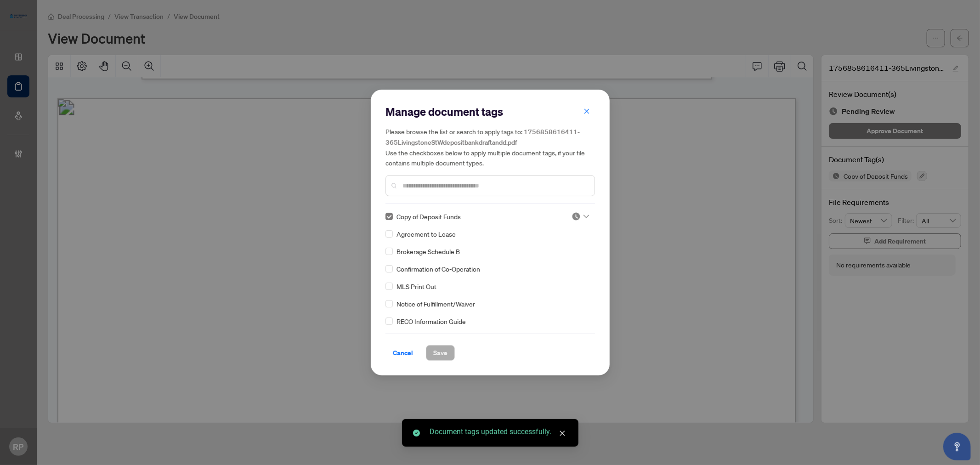  Describe the element at coordinates (957, 446) in the screenshot. I see `button: Open asap` at that location.